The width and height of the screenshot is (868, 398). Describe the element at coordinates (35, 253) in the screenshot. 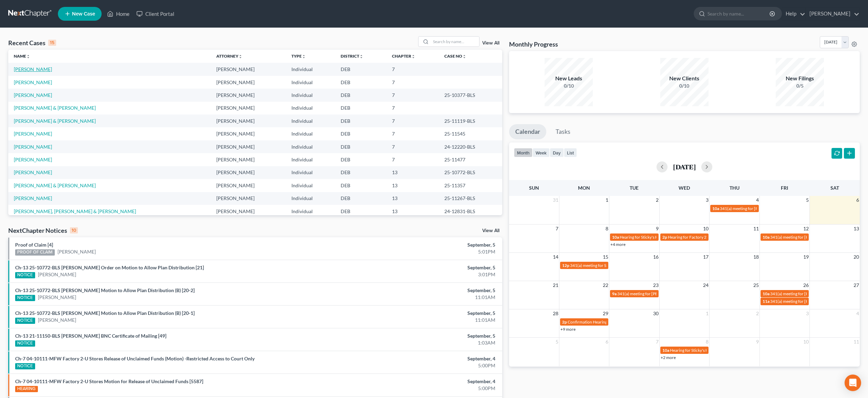

I see `div: PROOF OF CLAIM` at that location.